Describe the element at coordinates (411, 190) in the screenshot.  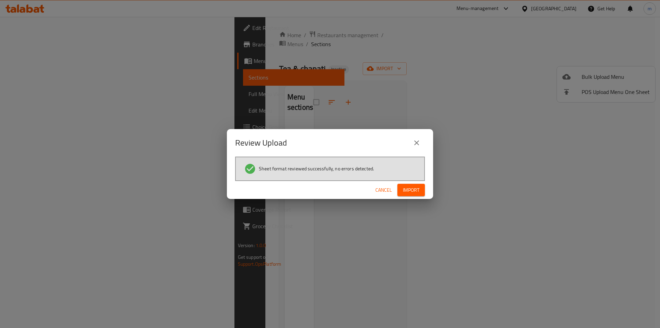
I see `span: Import` at that location.